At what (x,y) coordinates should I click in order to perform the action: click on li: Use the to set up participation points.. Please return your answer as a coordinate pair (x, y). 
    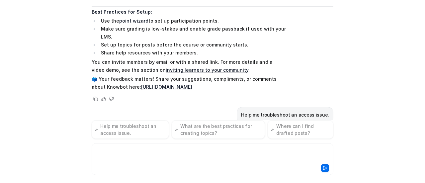
    Looking at the image, I should click on (192, 21).